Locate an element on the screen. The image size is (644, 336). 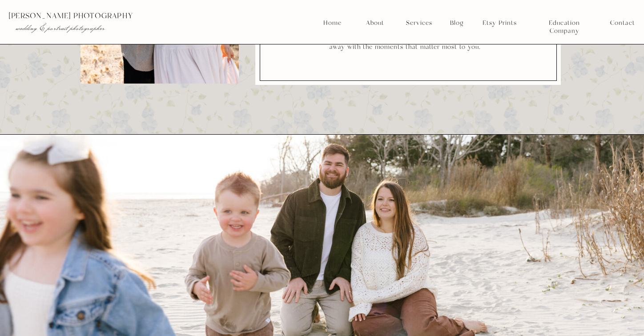
p: wedding & portrait photographer is located at coordinates (90, 28).